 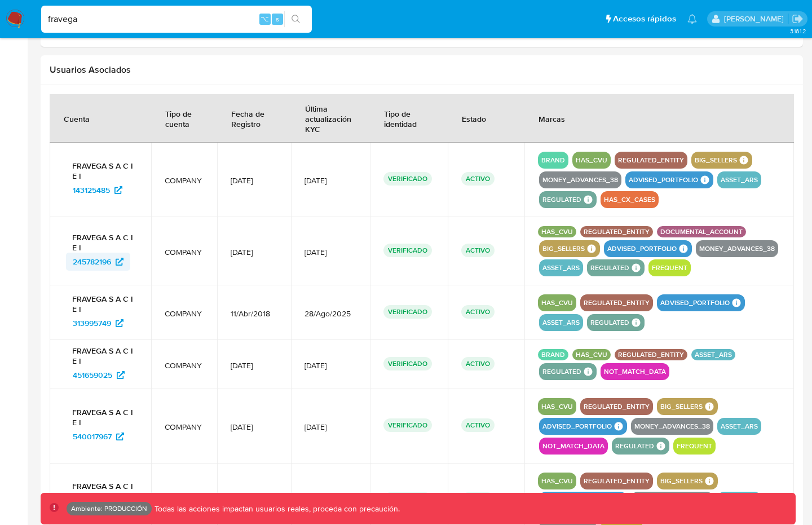 What do you see at coordinates (756, 19) in the screenshot?
I see `p: fernando.bolognino@mercadolibre.com` at bounding box center [756, 19].